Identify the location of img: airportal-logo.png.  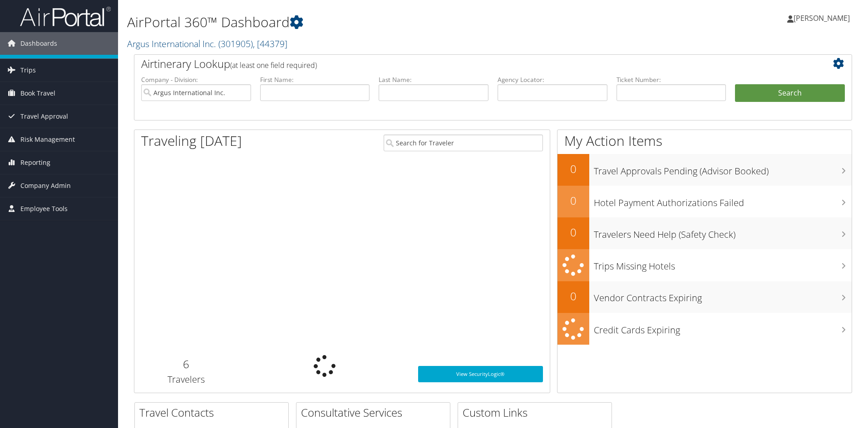
(65, 16).